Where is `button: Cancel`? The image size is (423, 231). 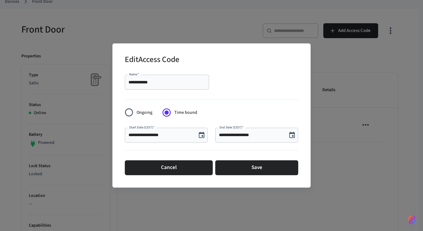
button: Cancel is located at coordinates (169, 168).